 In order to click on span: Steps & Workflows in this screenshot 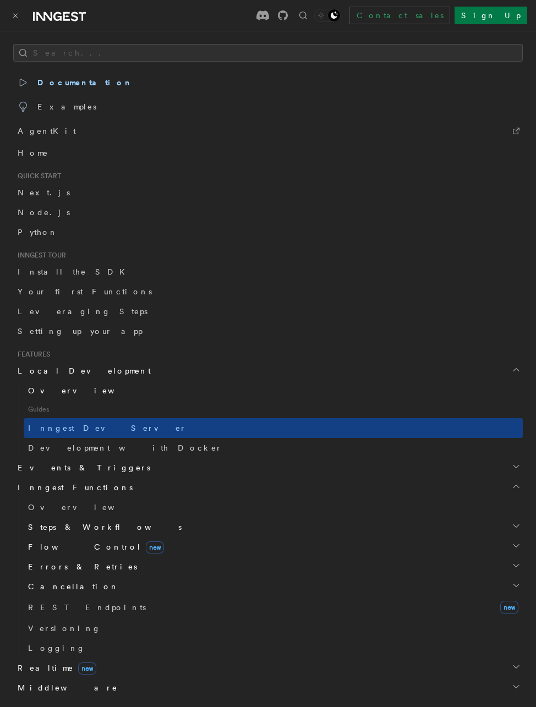, I will do `click(102, 527)`.